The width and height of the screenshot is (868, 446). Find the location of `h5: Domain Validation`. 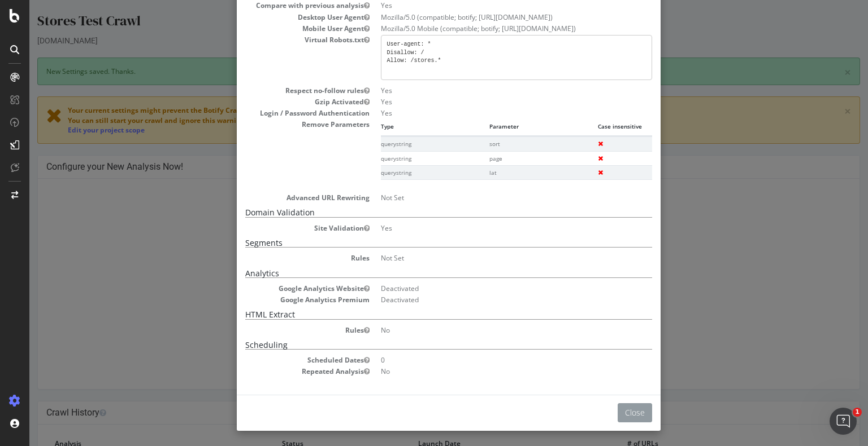

h5: Domain Validation is located at coordinates (419, 213).